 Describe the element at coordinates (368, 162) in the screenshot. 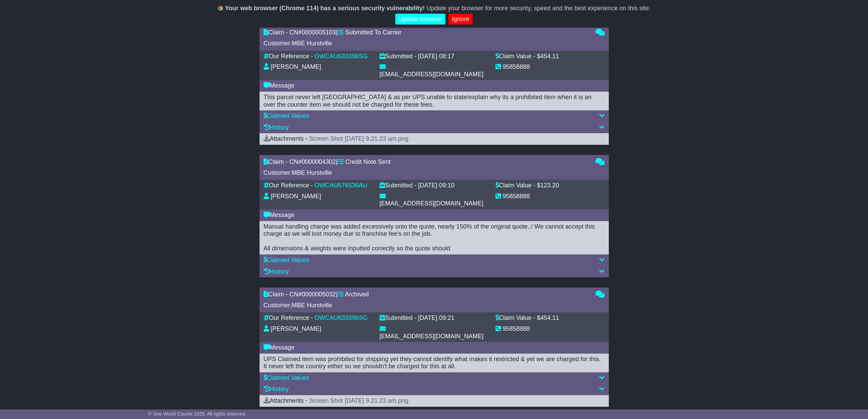

I see `span: Credit Note Sent` at that location.